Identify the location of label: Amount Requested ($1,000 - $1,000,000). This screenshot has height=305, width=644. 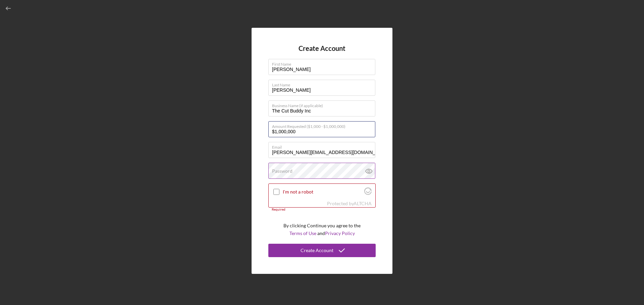
(324, 125).